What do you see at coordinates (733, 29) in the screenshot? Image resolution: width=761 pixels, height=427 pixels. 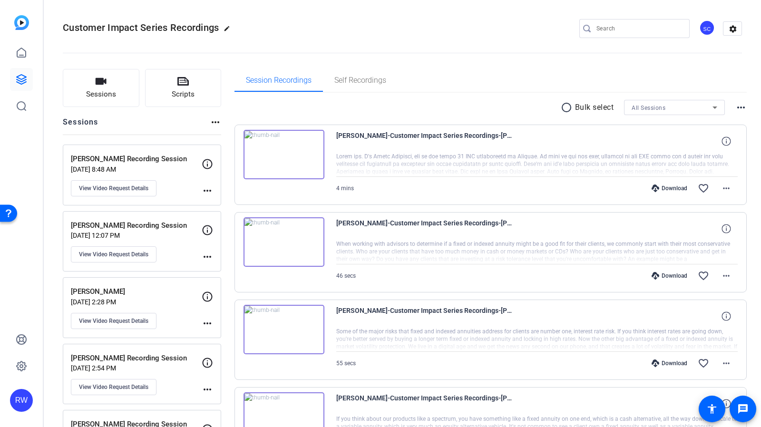 I see `mat-icon: settings` at bounding box center [733, 29].